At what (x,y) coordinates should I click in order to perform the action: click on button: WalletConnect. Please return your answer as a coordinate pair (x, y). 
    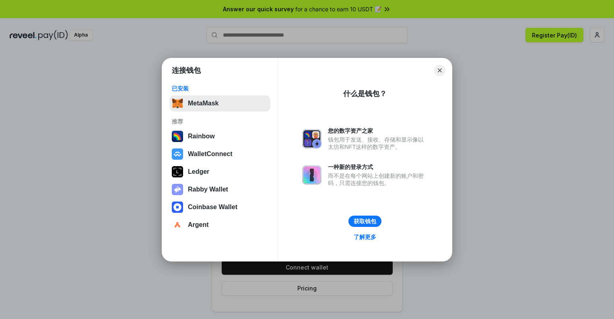
    Looking at the image, I should click on (220, 154).